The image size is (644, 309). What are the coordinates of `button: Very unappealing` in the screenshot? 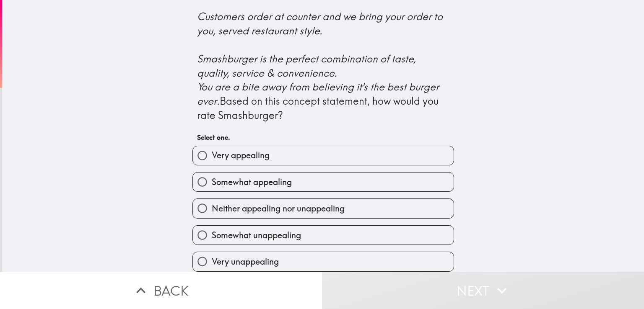 It's located at (323, 261).